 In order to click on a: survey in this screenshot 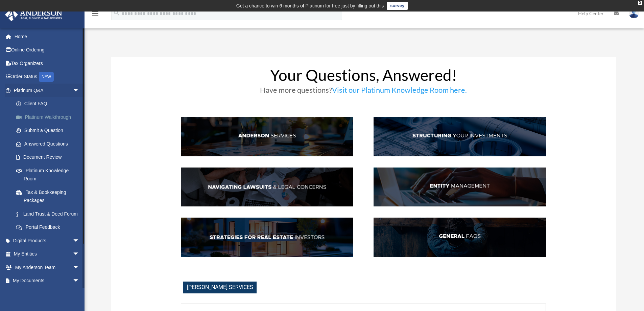, I will do `click(398, 6)`.